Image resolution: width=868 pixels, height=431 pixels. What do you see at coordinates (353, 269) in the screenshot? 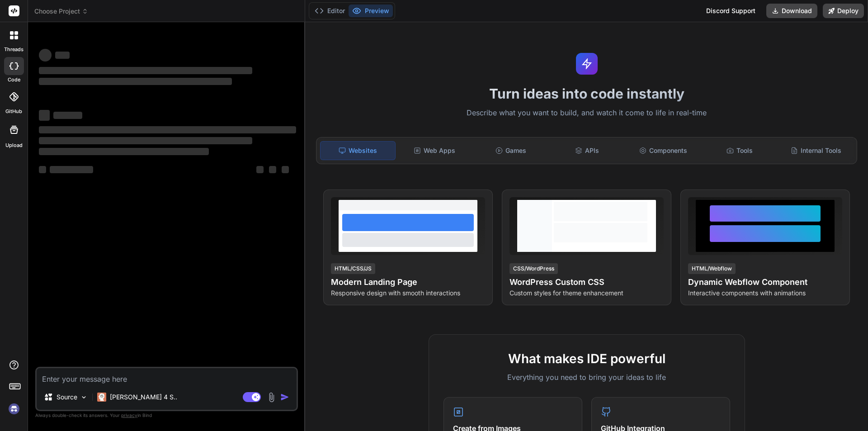
I see `div: HTML/CSS/JS` at bounding box center [353, 269].